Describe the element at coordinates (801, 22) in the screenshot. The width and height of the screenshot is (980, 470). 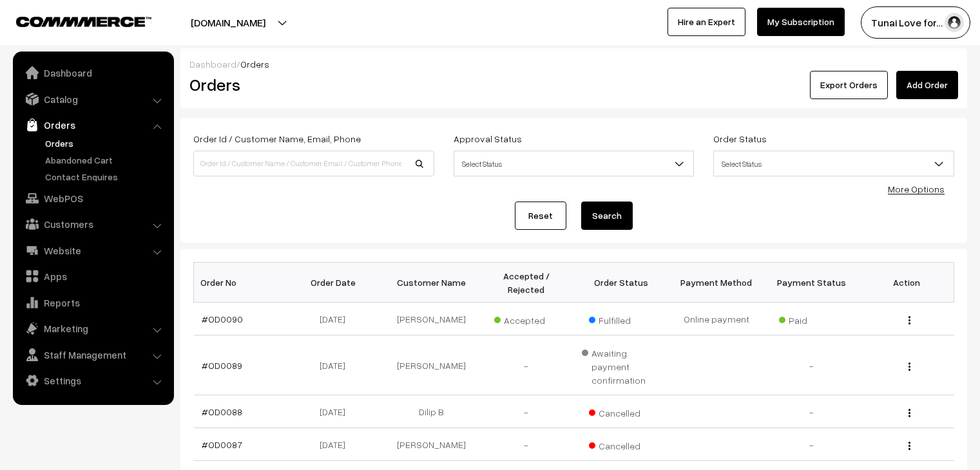
I see `a: My Subscription` at that location.